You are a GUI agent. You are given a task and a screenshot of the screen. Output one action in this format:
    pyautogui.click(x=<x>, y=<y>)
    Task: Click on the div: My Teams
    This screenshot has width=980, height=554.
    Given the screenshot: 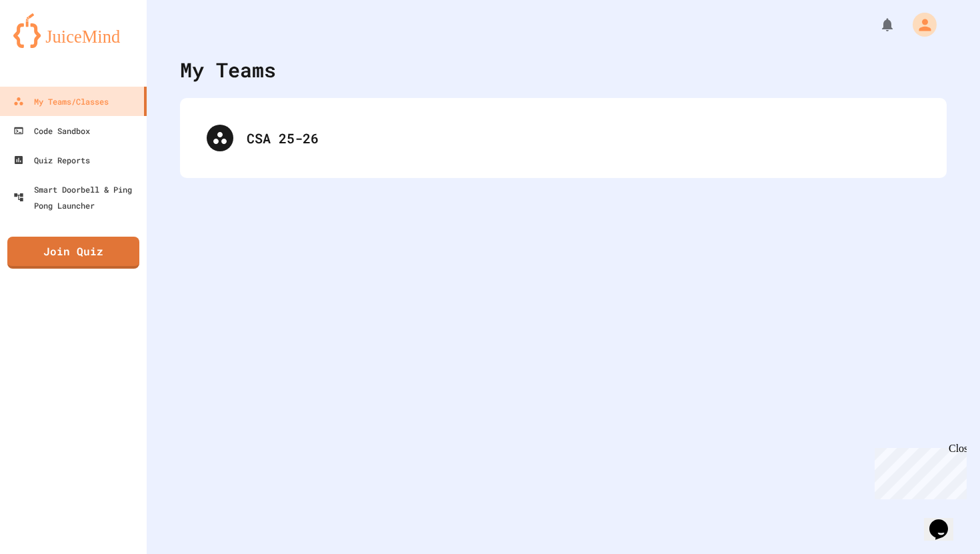 What is the action you would take?
    pyautogui.click(x=228, y=69)
    